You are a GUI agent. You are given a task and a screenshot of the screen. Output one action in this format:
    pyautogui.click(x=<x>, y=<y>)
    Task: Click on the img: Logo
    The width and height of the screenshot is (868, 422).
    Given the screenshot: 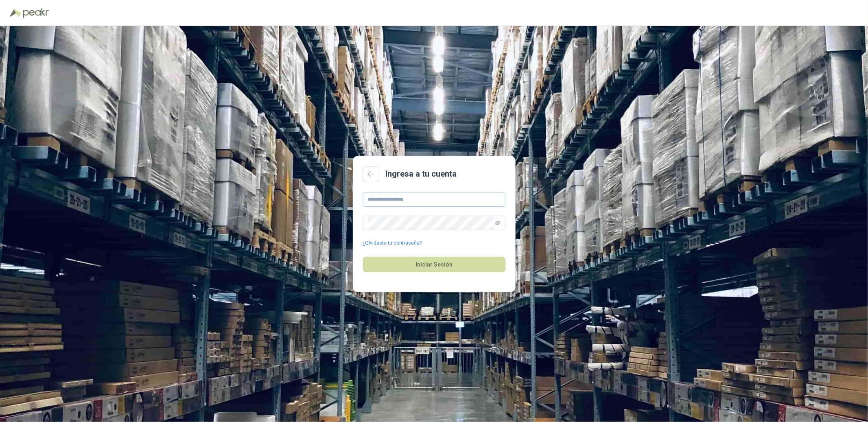 What is the action you would take?
    pyautogui.click(x=16, y=13)
    